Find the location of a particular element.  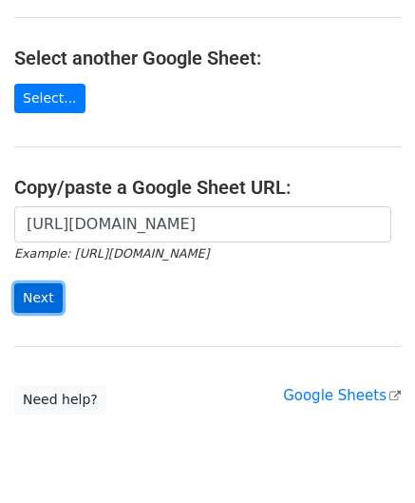

a: Select... is located at coordinates (49, 98).